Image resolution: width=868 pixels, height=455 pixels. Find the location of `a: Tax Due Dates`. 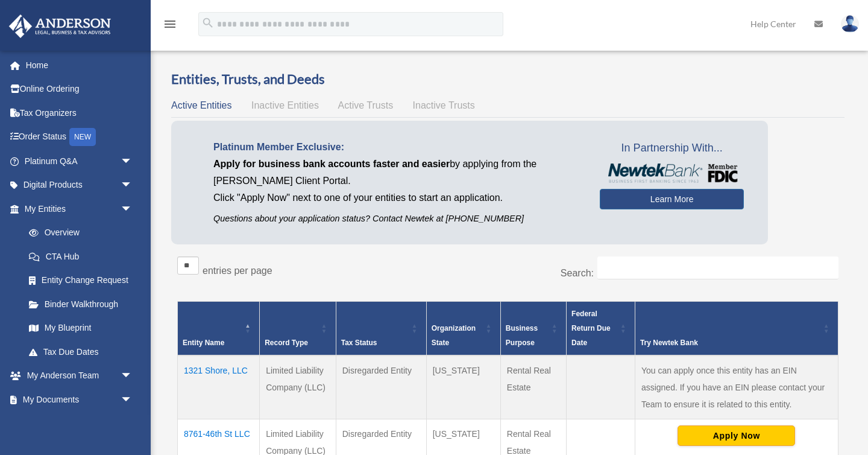

a: Tax Due Dates is located at coordinates (80, 352).